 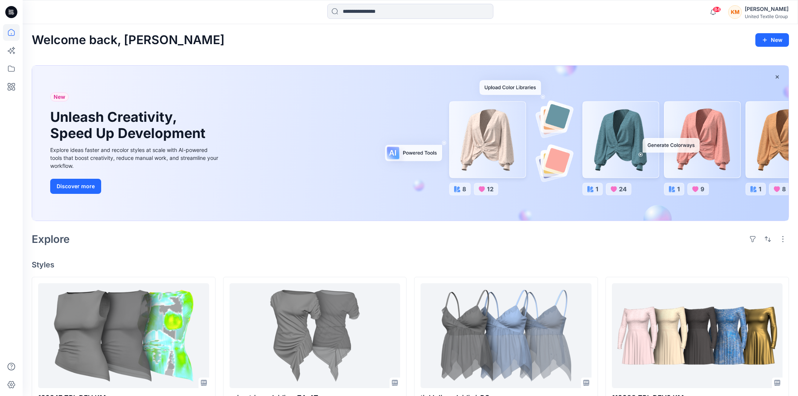 What do you see at coordinates (59, 97) in the screenshot?
I see `span: New` at bounding box center [59, 97].